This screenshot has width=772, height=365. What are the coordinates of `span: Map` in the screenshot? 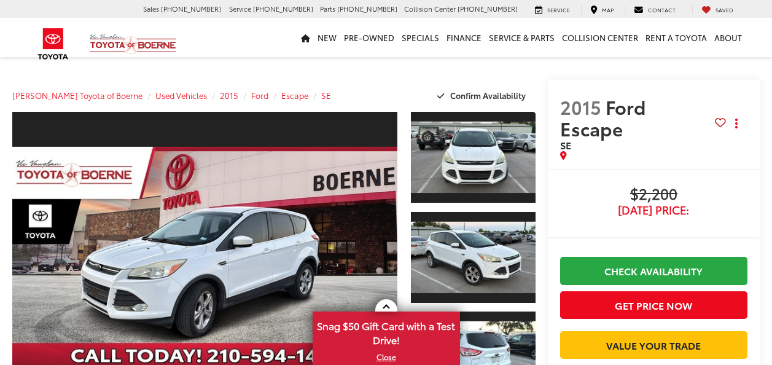 It's located at (607, 9).